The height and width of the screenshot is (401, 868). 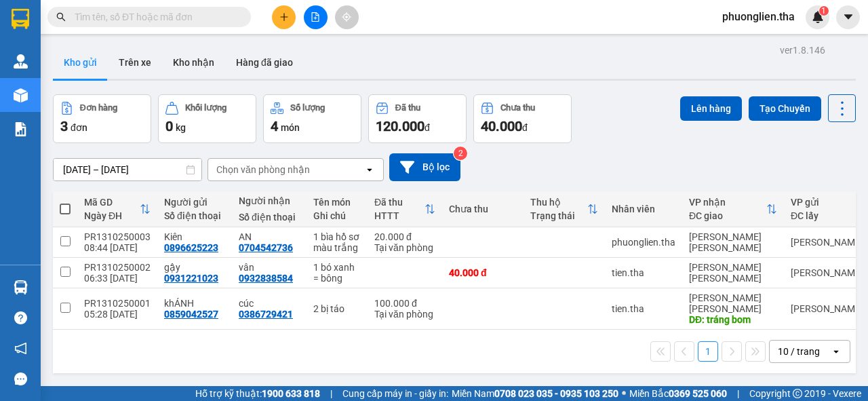 I want to click on button: Khối lượng0kg, so click(x=207, y=119).